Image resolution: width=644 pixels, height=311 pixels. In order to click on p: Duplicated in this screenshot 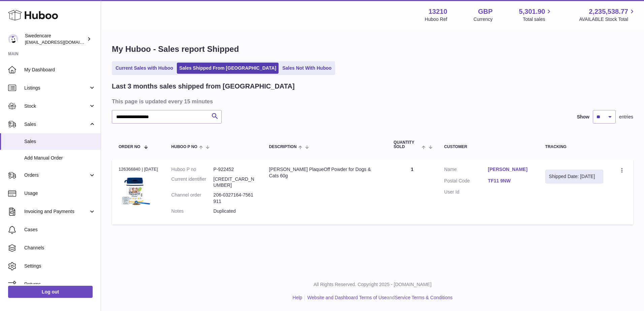, I will do `click(234, 211)`.